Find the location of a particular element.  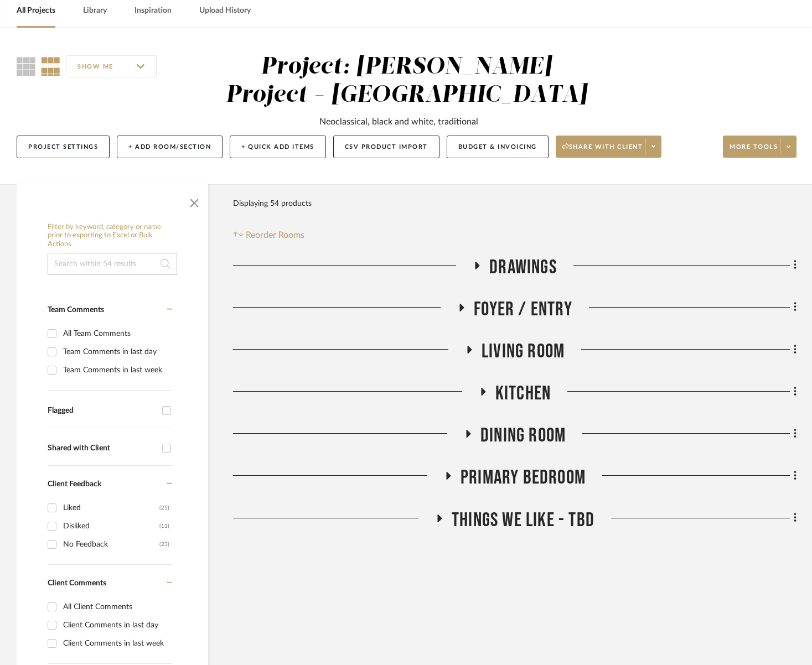

div: Client Comments in last day is located at coordinates (116, 625).